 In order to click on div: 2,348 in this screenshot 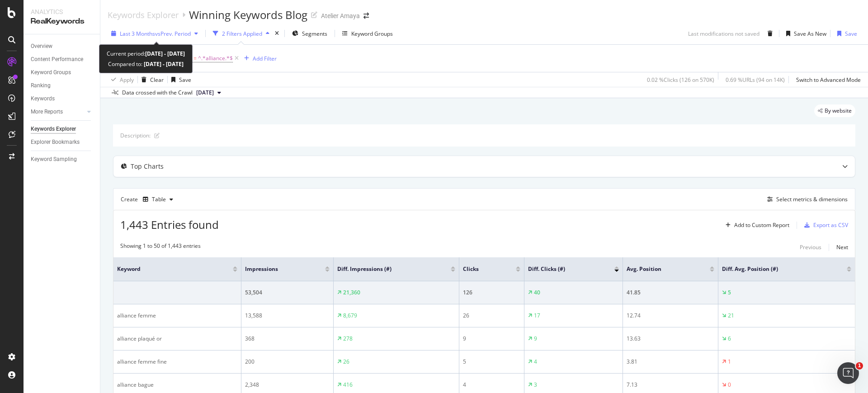, I will do `click(287, 385)`.